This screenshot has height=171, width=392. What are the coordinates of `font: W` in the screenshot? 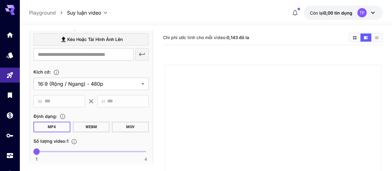 It's located at (40, 101).